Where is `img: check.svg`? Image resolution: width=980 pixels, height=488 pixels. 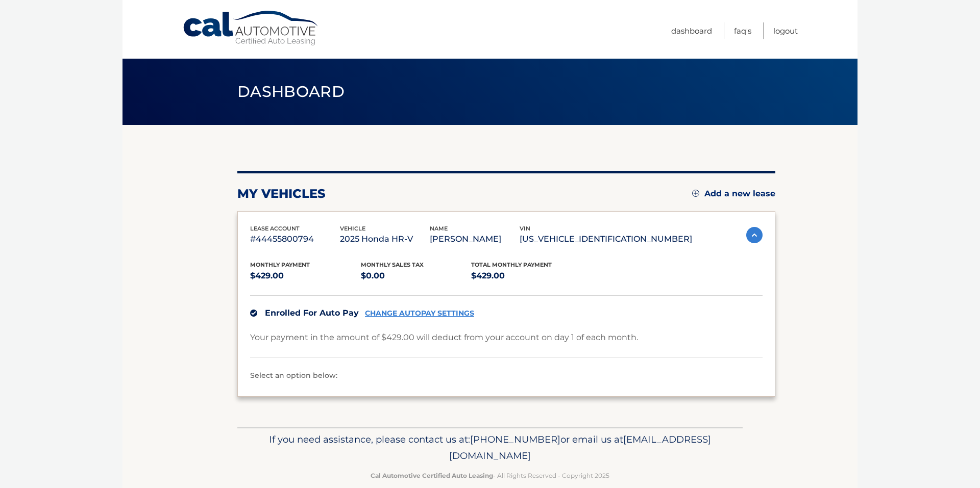
img: check.svg is located at coordinates (254, 313).